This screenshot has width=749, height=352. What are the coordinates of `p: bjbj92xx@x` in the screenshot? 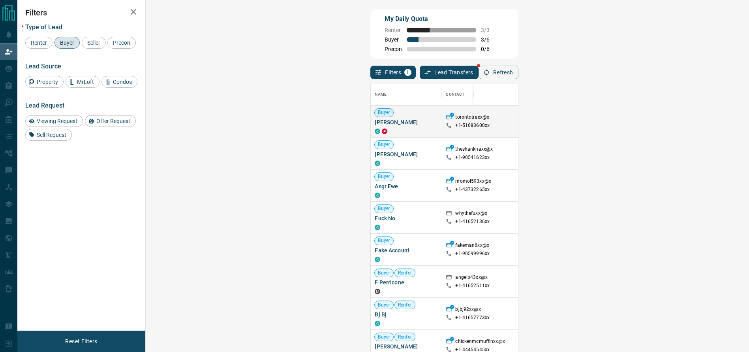 It's located at (468, 310).